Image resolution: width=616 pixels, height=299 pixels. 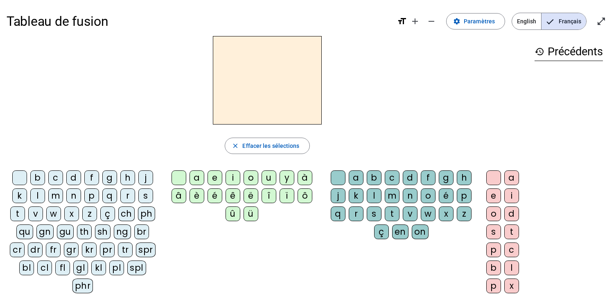 I want to click on div: z, so click(x=90, y=214).